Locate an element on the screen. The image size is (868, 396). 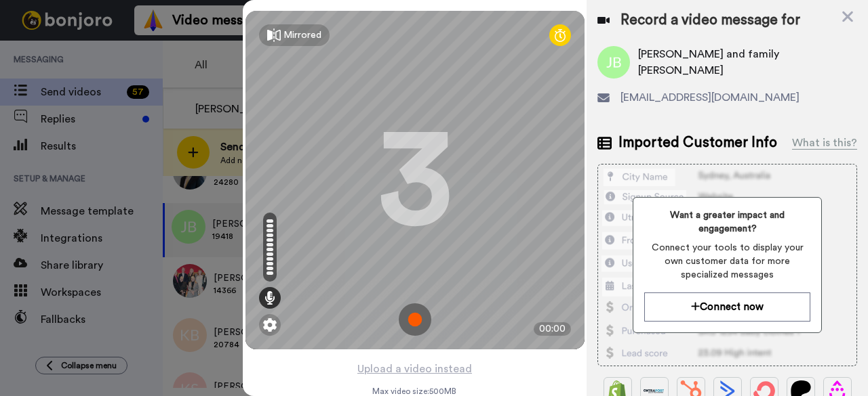
span: Connect your tools to display your own customer data for more specialized messages is located at coordinates (727, 262).